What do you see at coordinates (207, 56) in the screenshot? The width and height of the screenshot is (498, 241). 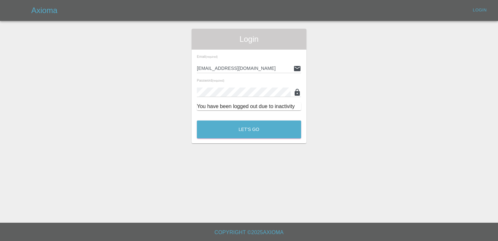 I see `span: Email` at bounding box center [207, 56].